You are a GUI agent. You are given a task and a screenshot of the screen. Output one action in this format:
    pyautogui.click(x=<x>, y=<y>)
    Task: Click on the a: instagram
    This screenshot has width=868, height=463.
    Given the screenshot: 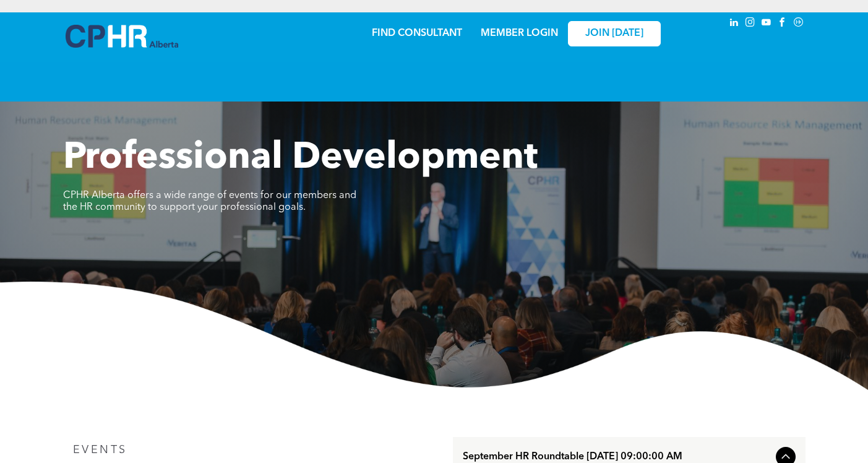 What is the action you would take?
    pyautogui.click(x=750, y=23)
    